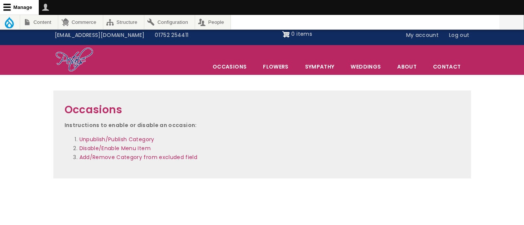  I want to click on a: Structure, so click(123, 22).